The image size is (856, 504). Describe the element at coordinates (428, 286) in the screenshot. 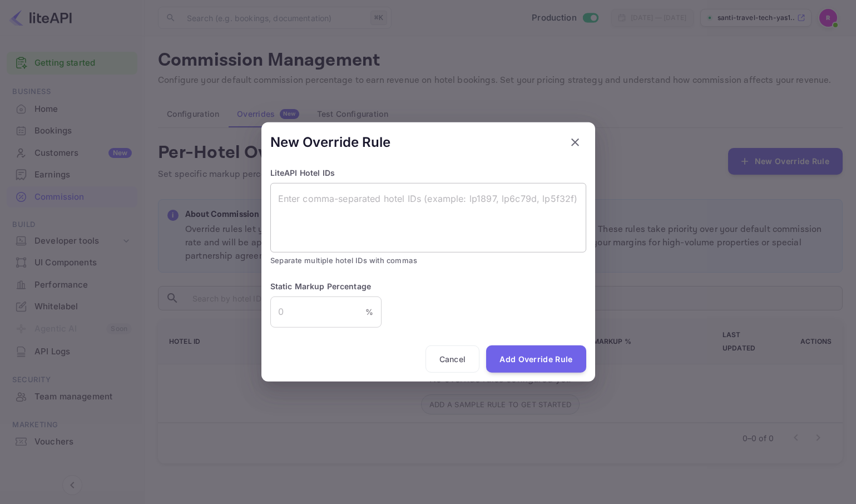

I see `p: Static Markup Percentage` at that location.